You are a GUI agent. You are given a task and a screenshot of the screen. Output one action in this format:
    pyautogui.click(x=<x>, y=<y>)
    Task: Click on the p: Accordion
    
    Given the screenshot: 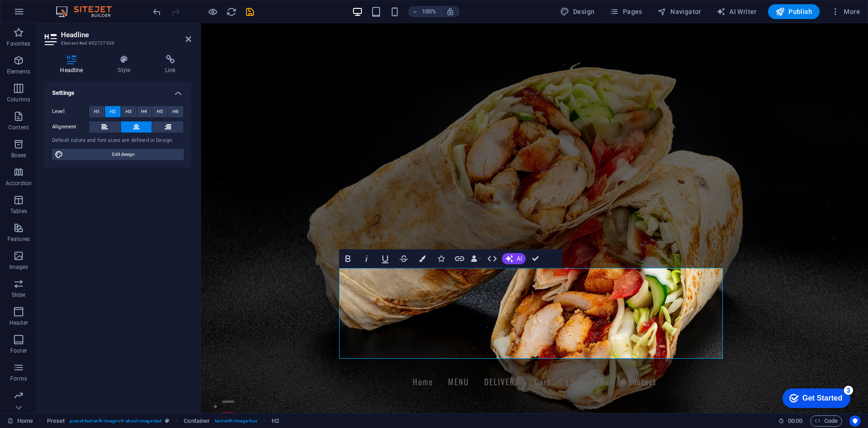 What is the action you would take?
    pyautogui.click(x=18, y=183)
    